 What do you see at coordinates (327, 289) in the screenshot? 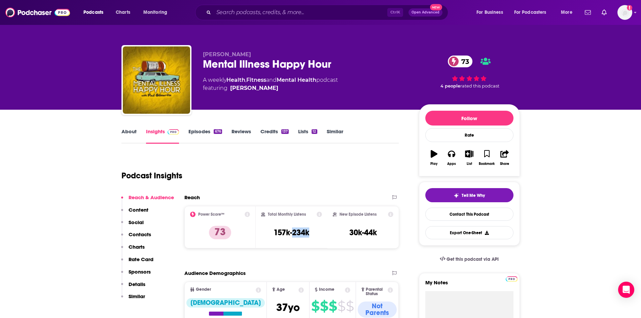
I see `span: Income` at bounding box center [327, 289].